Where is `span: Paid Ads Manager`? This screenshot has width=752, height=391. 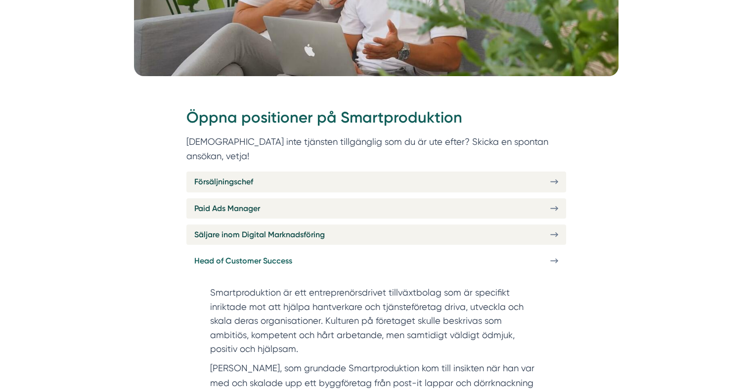
span: Paid Ads Manager is located at coordinates (227, 208).